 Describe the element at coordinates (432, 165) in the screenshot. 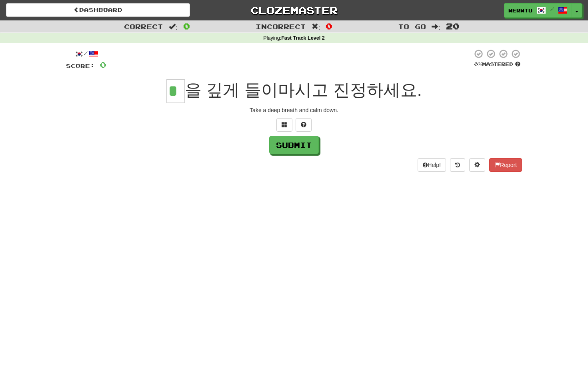

I see `button: Help!` at that location.